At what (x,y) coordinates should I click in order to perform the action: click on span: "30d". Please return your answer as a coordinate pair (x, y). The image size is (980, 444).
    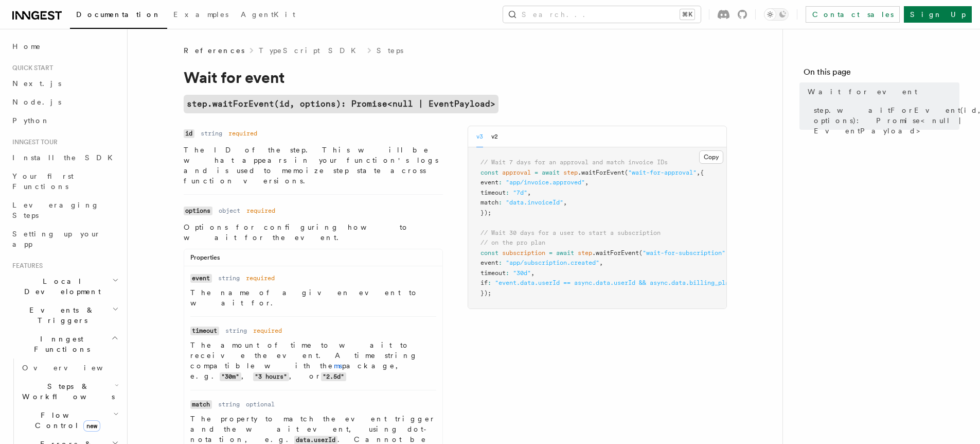
    Looking at the image, I should click on (522, 273).